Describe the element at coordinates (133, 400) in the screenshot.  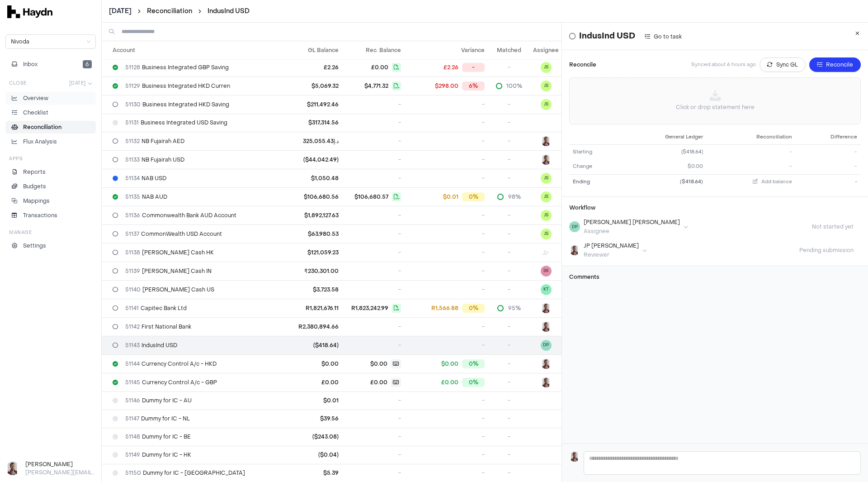
I see `span: 51146` at that location.